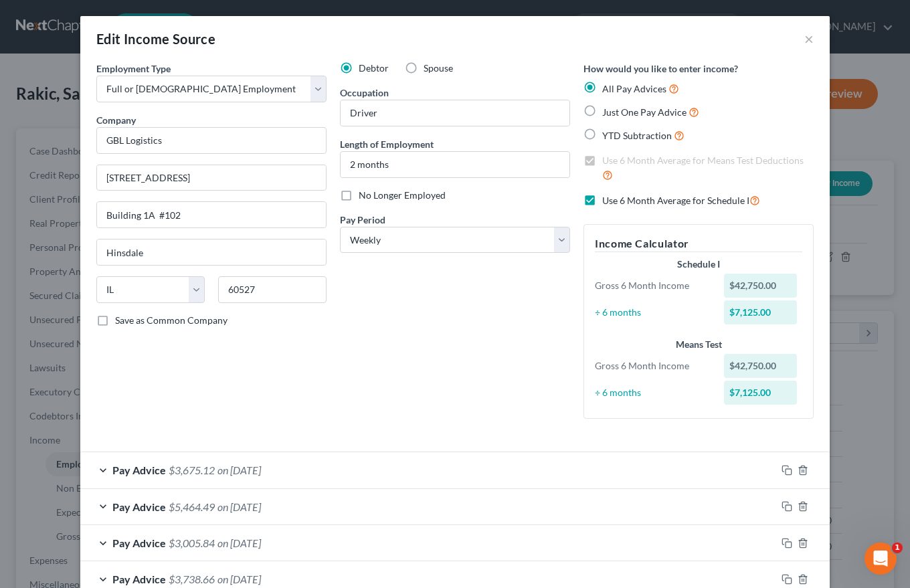 This screenshot has width=910, height=588. What do you see at coordinates (364, 93) in the screenshot?
I see `label: Occupation` at bounding box center [364, 93].